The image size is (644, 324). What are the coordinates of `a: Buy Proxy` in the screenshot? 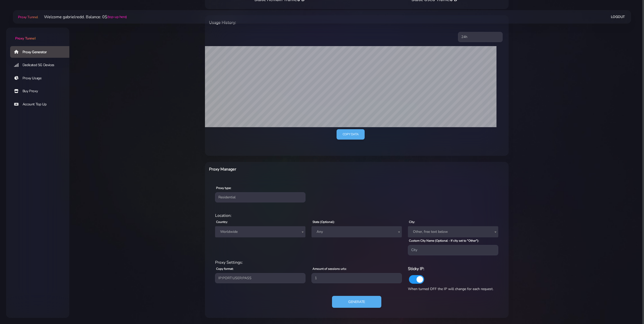 It's located at (42, 91).